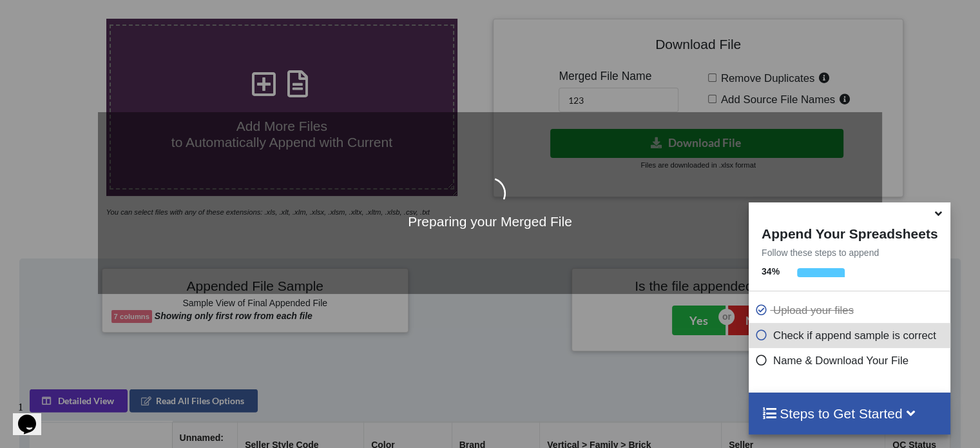 The width and height of the screenshot is (980, 448). Describe the element at coordinates (770, 271) in the screenshot. I see `b: 34 %` at that location.